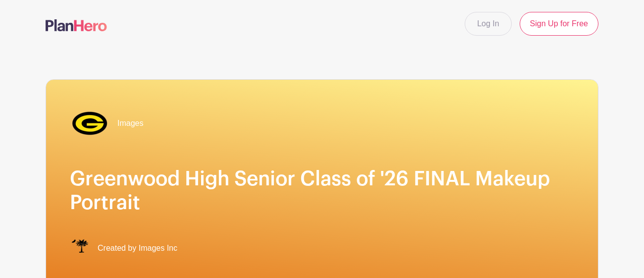 The width and height of the screenshot is (644, 278). Describe the element at coordinates (322, 191) in the screenshot. I see `h1: Greenwood High Senior Class of '26 FINAL Makeup Portrait` at that location.